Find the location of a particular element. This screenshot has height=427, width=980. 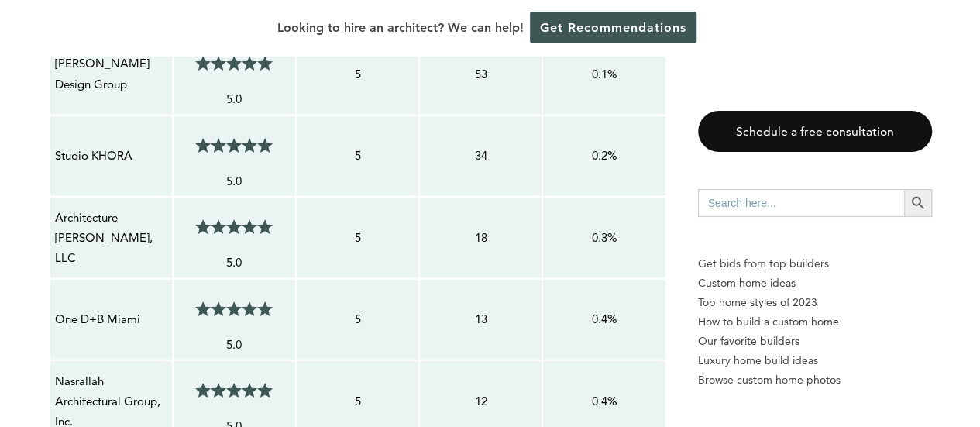

p: How to build a custom home is located at coordinates (815, 322).